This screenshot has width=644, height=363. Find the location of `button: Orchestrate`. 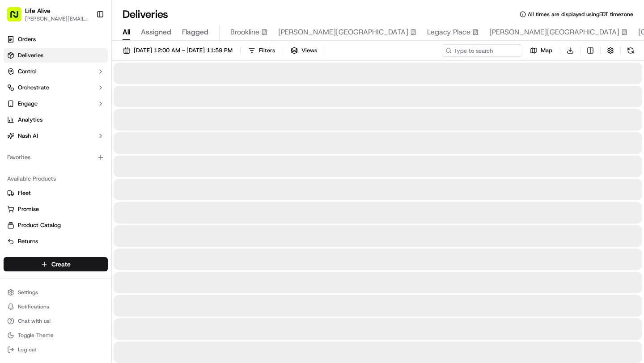

button: Orchestrate is located at coordinates (55, 88).